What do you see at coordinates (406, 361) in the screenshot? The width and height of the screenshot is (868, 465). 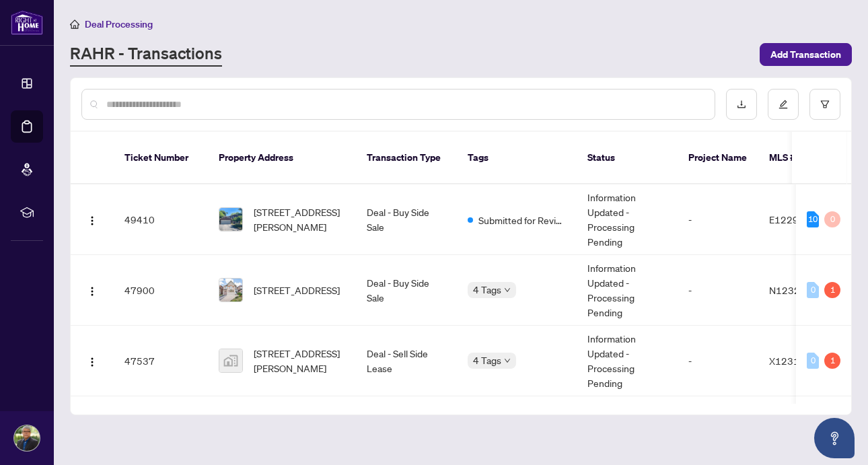 I see `td: Deal - Sell Side Lease` at bounding box center [406, 361].